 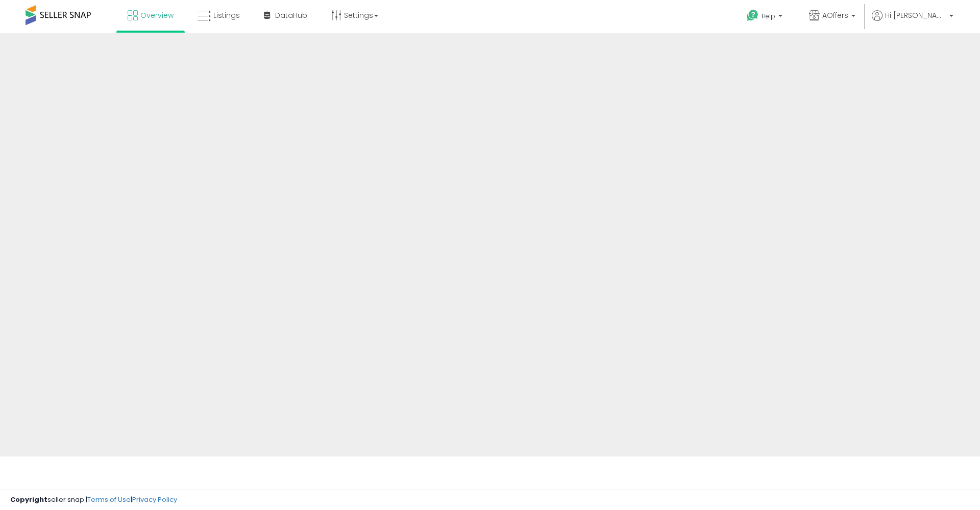 What do you see at coordinates (156, 15) in the screenshot?
I see `span: Overview` at bounding box center [156, 15].